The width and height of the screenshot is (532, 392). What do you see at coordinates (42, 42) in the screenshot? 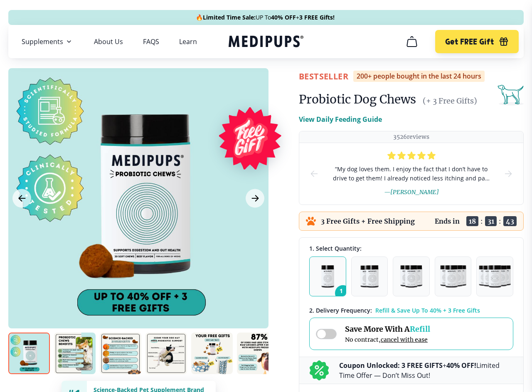
I see `span: Supplements` at bounding box center [42, 42].